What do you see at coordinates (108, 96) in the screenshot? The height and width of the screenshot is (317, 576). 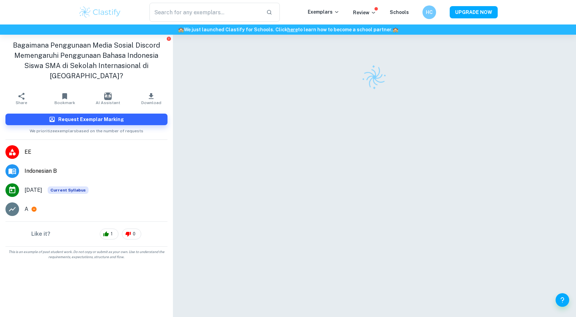 I see `img: AI Assistant` at bounding box center [108, 96].